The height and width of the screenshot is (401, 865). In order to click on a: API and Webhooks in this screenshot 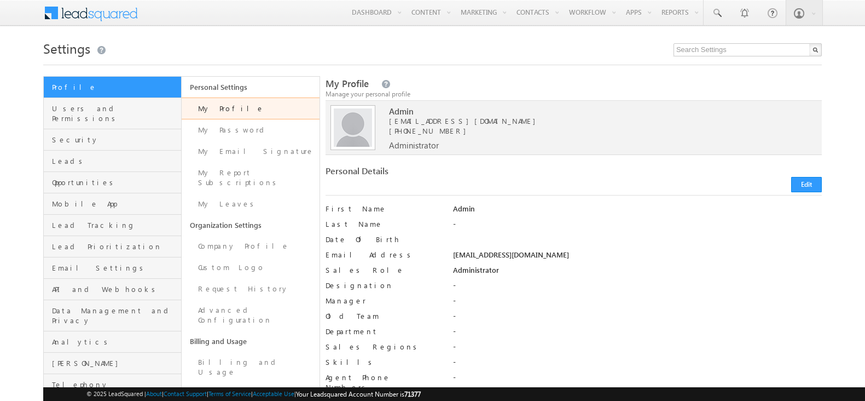, I will do `click(112, 289)`.